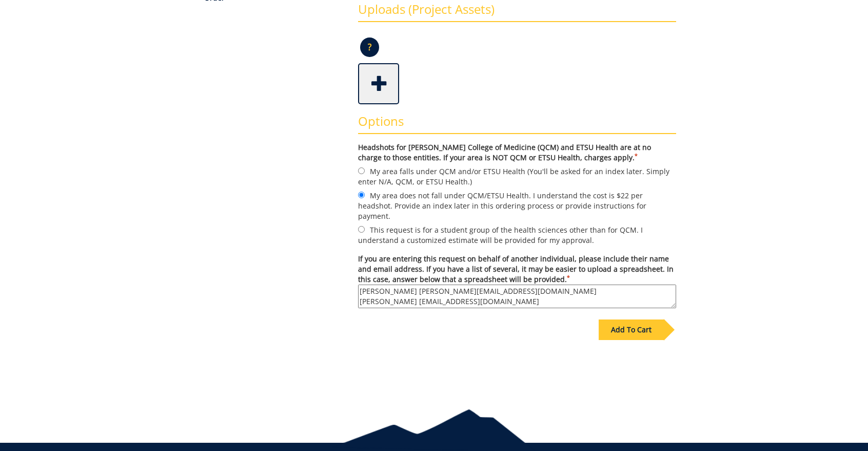  Describe the element at coordinates (517, 176) in the screenshot. I see `label: My area falls under QCM and/or ETSU Health (You'll be asked for an index later. Simply enter N/A,...` at that location.